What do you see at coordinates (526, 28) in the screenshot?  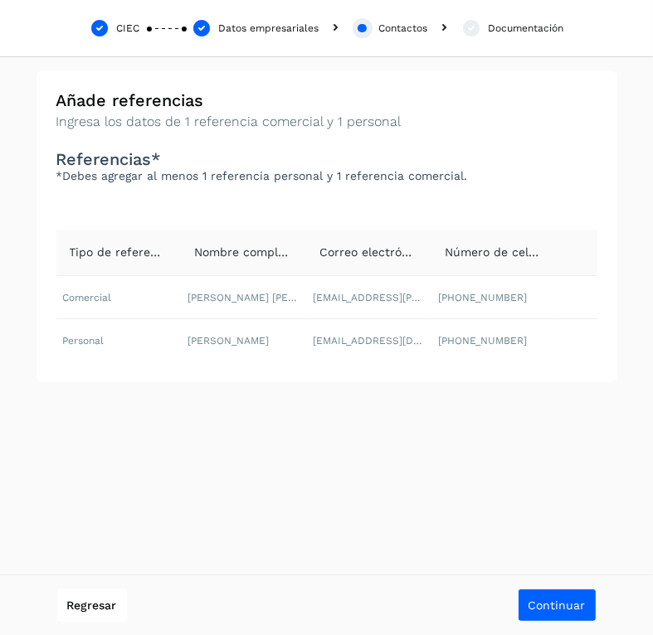 I see `div: Documentación` at bounding box center [526, 28].